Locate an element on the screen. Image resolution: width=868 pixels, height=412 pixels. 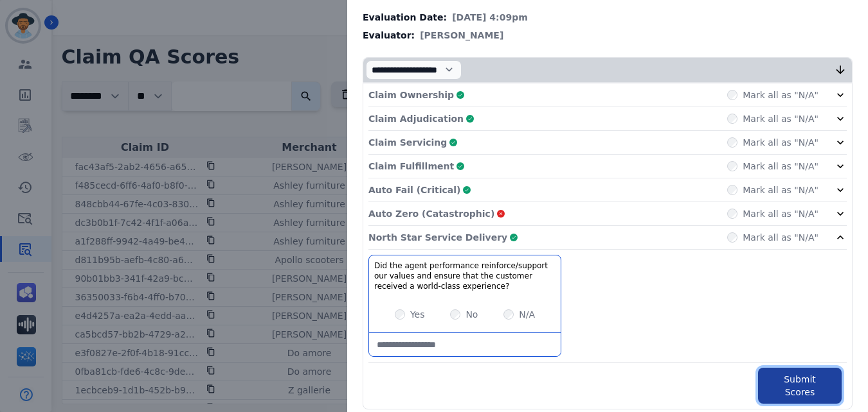
p: Auto Zero (Catastrophic) is located at coordinates (431, 214).